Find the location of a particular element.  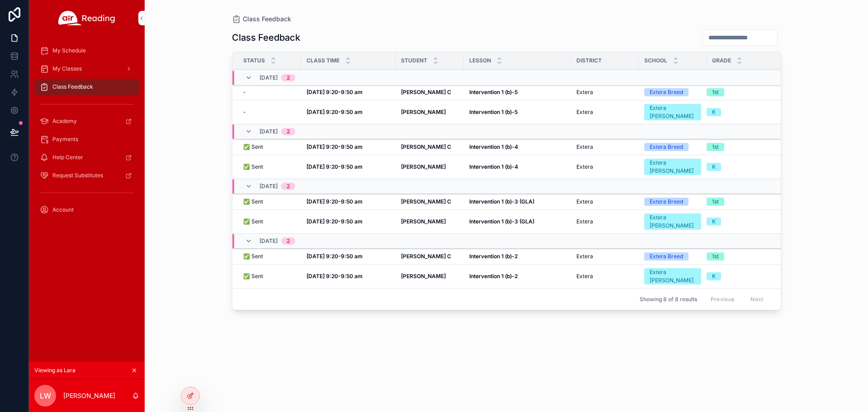

span: Student is located at coordinates (414, 60).